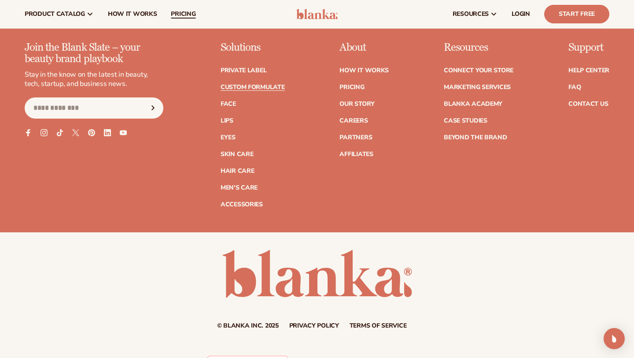 This screenshot has width=634, height=358. Describe the element at coordinates (317, 14) in the screenshot. I see `a: logo` at that location.